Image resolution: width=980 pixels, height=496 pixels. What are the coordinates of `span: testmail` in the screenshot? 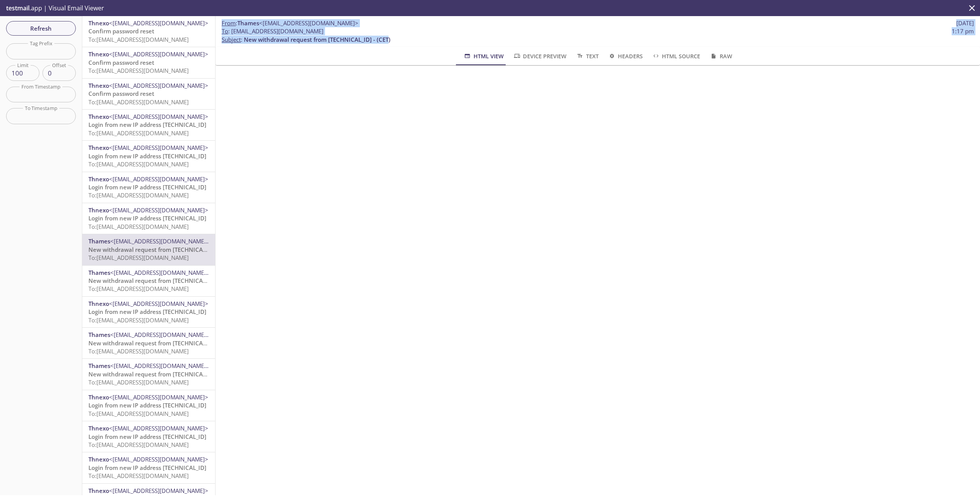 It's located at (18, 8).